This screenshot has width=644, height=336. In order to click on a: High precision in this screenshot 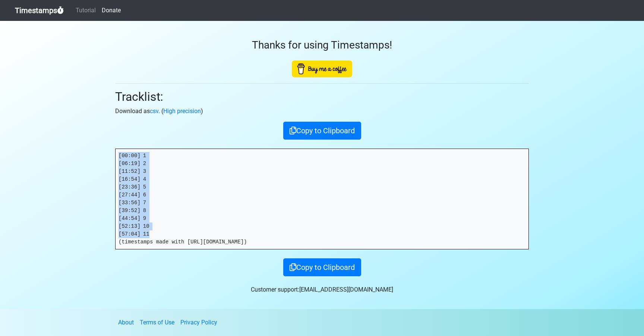, I will do `click(182, 111)`.